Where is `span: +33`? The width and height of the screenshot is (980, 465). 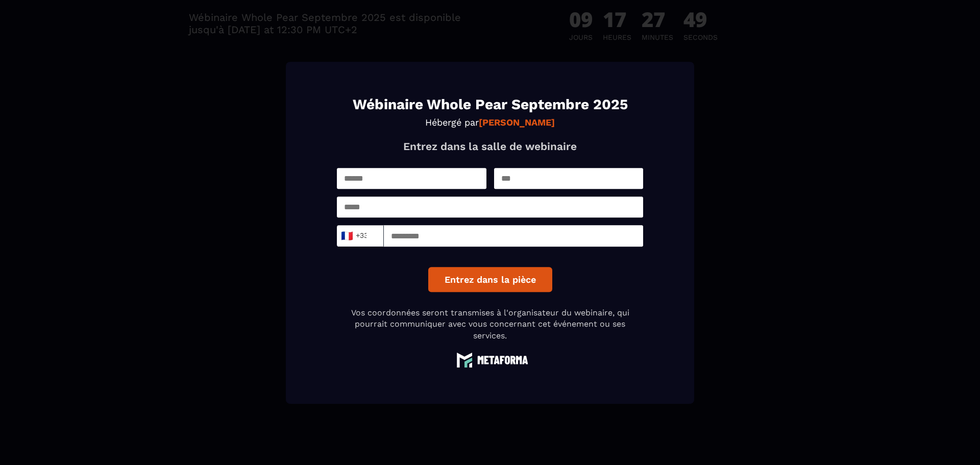
span: +33 is located at coordinates (354, 236).